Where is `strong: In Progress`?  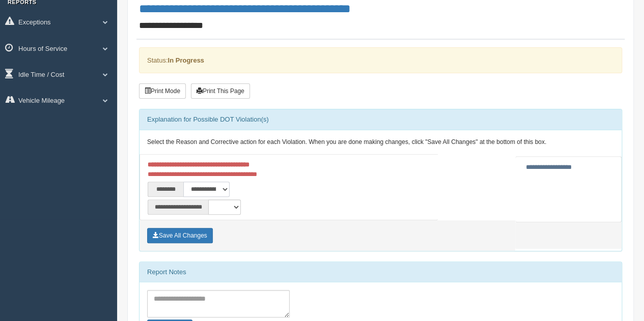
strong: In Progress is located at coordinates (186, 60).